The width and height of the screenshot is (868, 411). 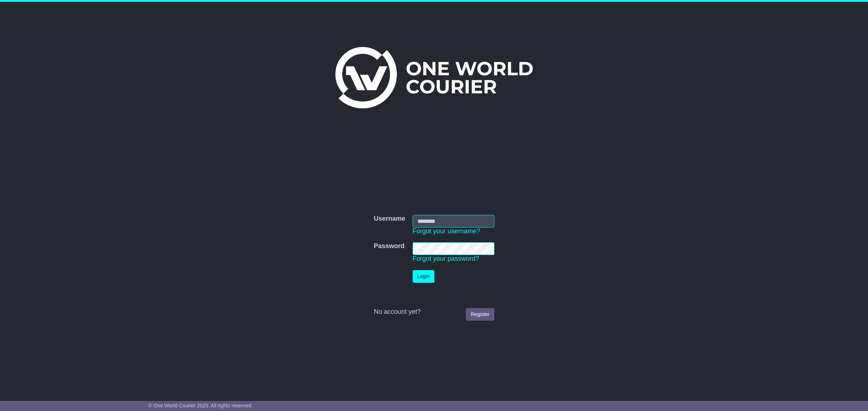 I want to click on label: Password, so click(x=388, y=246).